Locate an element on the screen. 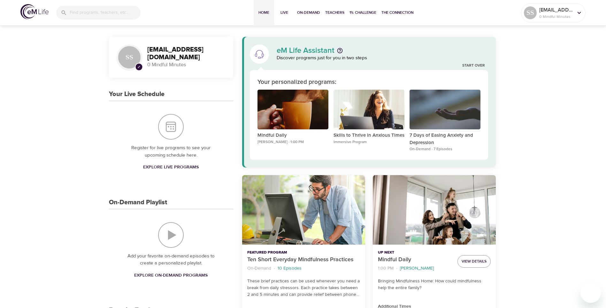 The image size is (606, 308). p: Discover programs just for you in two steps is located at coordinates (383, 58).